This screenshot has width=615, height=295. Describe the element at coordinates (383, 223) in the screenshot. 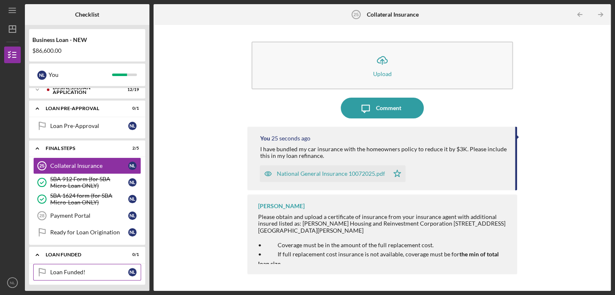

I see `div: Please obtain and upload a certificate of insurance from your insurance agent with additional ins...` at that location.